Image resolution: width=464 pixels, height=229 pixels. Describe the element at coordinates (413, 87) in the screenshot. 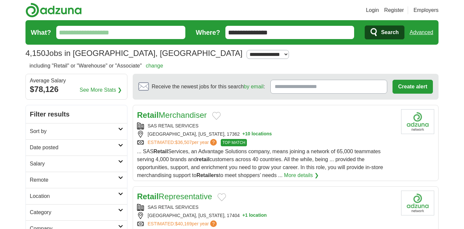

I see `button: Create alert` at that location.